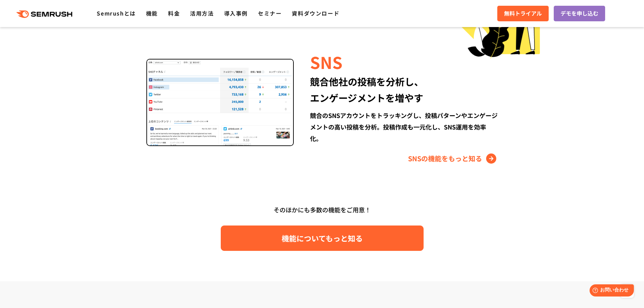  I want to click on a: 料金, so click(174, 13).